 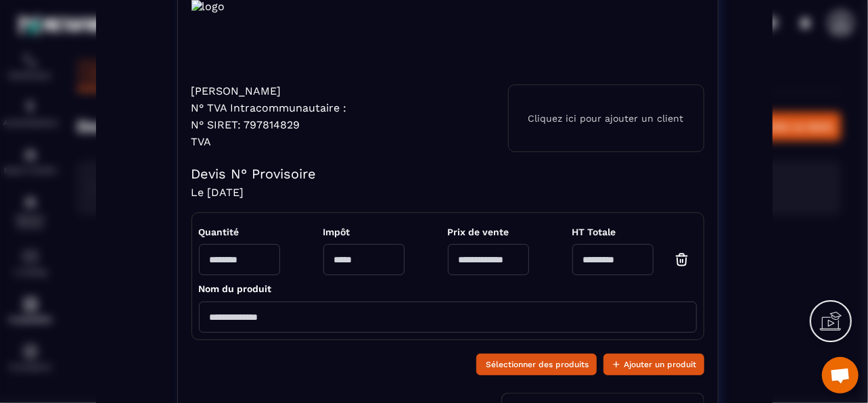 What do you see at coordinates (538, 365) in the screenshot?
I see `span: Sélectionner des produits` at bounding box center [538, 365].